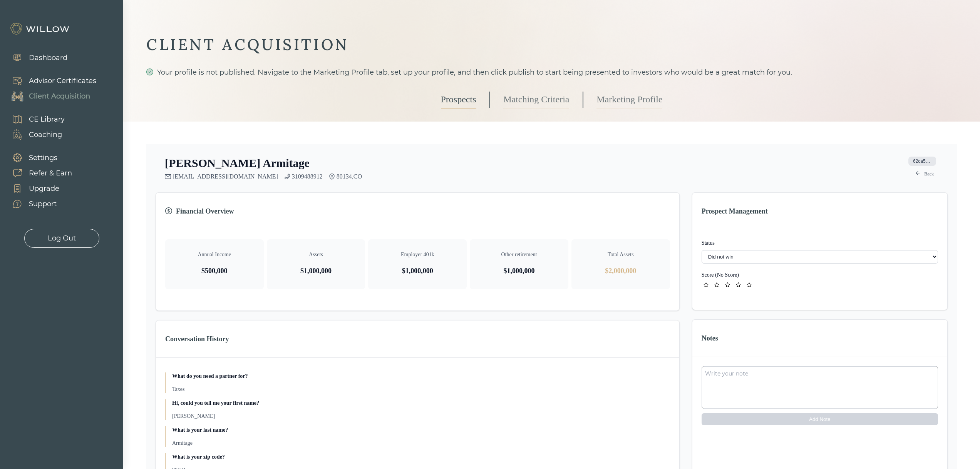 Image resolution: width=980 pixels, height=469 pixels. What do you see at coordinates (307, 177) in the screenshot?
I see `a: 3109488912` at bounding box center [307, 177].